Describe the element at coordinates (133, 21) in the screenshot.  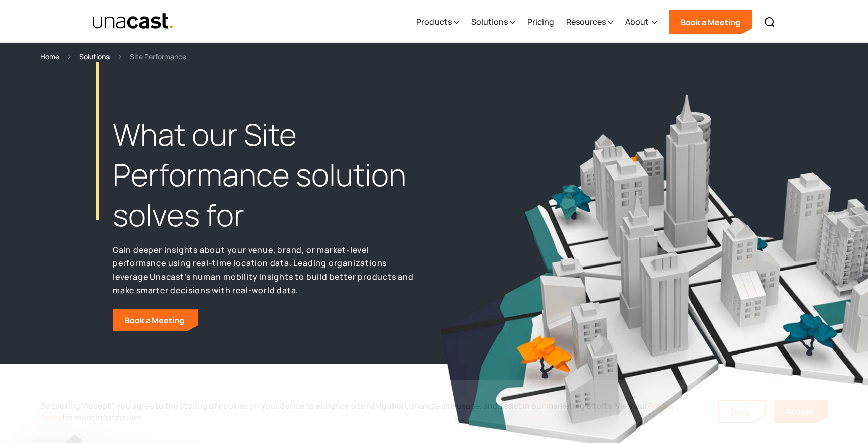
I see `img: Unacast text logo` at that location.